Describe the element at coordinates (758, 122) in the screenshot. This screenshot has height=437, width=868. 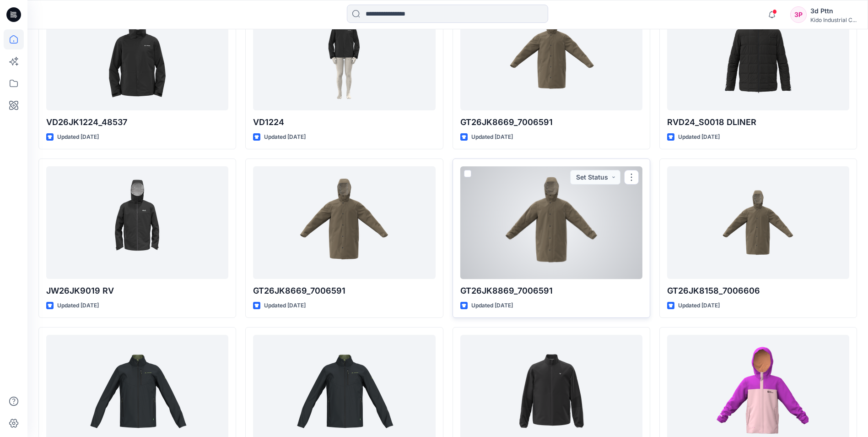
I see `p: RVD24_S0018 DLINER` at that location.